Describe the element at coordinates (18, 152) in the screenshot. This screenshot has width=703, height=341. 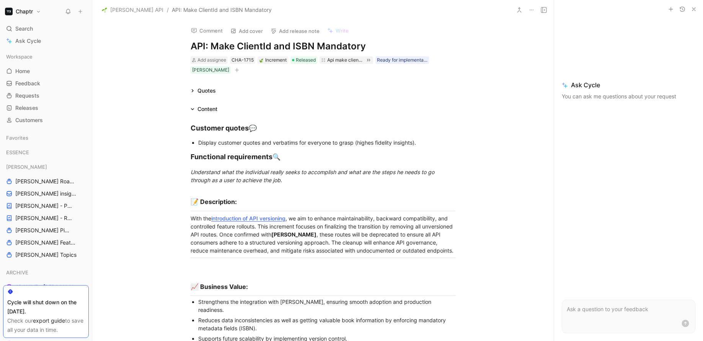
I see `span: ESSENCE` at that location.